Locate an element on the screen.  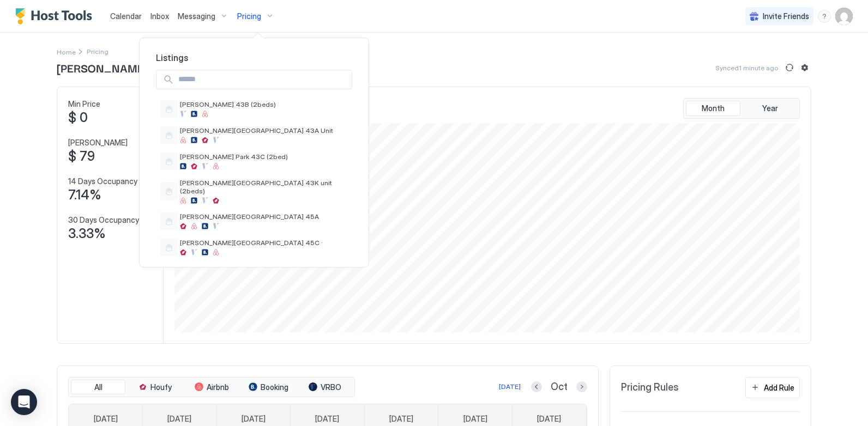
input: Input Field is located at coordinates (263, 80).